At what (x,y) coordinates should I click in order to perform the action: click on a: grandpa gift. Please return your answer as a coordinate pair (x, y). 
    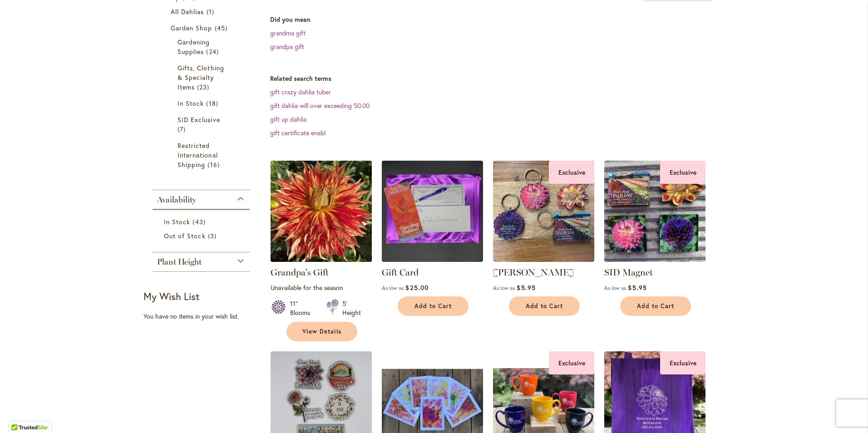
    Looking at the image, I should click on (287, 46).